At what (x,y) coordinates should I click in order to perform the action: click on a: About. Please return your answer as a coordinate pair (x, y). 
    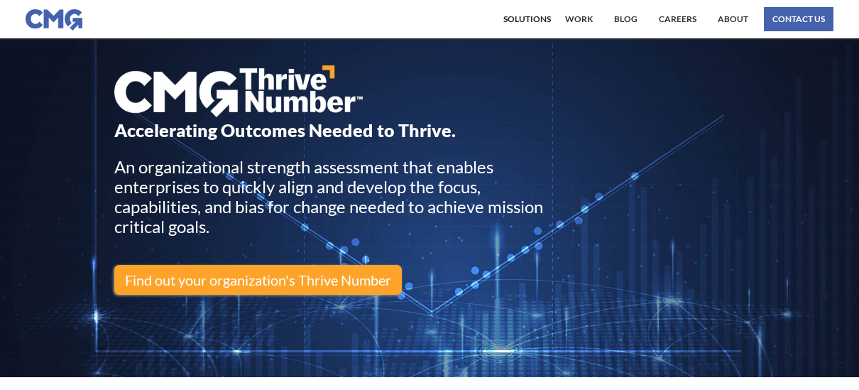
    Looking at the image, I should click on (732, 19).